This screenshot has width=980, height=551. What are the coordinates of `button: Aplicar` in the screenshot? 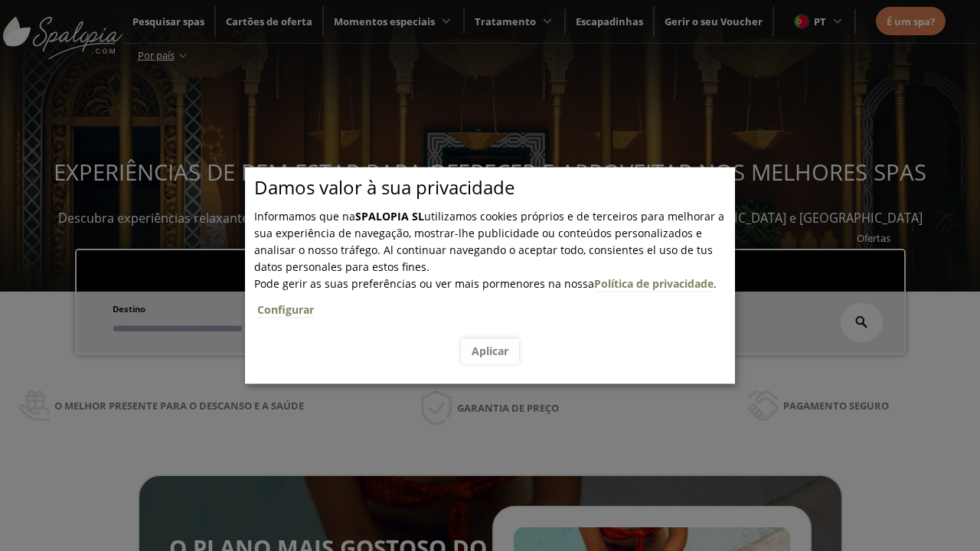 It's located at (490, 350).